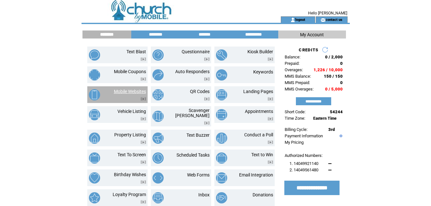 Image resolution: width=431 pixels, height=206 pixels. Describe the element at coordinates (94, 75) in the screenshot. I see `img: mobile-coupons.png` at that location.